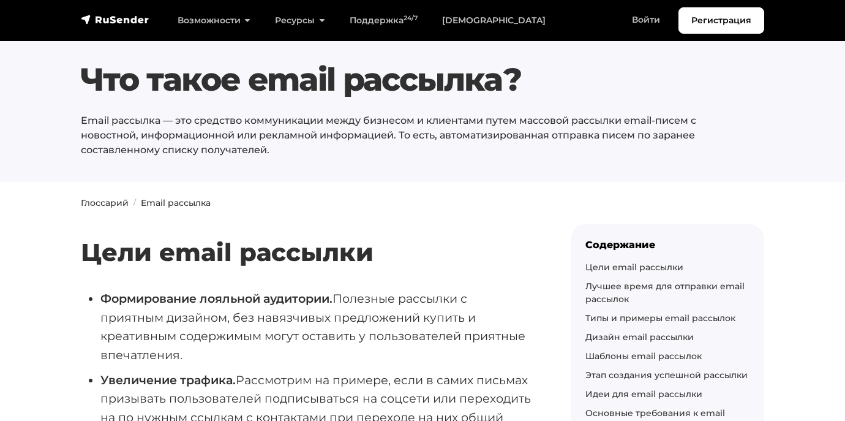  Describe the element at coordinates (646, 20) in the screenshot. I see `a: Войти` at that location.